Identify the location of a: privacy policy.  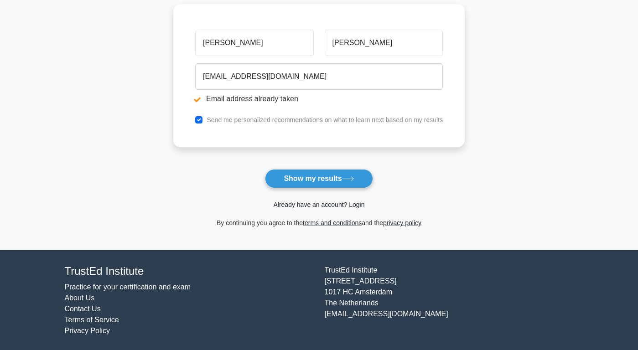
(402, 223).